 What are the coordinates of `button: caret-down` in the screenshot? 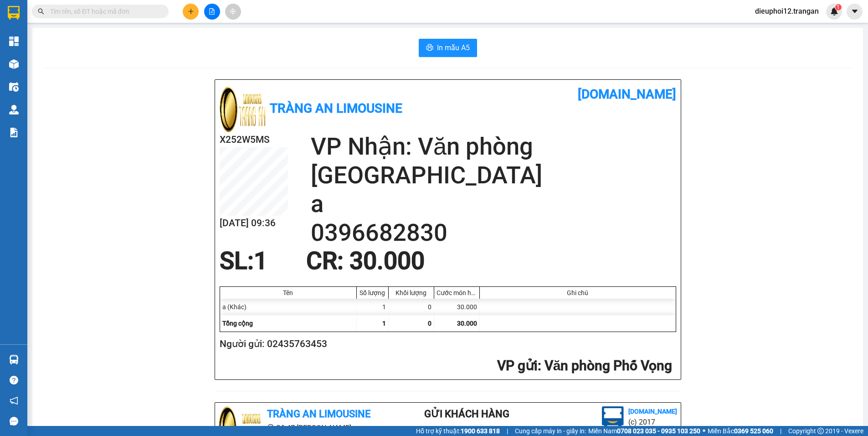 It's located at (855, 12).